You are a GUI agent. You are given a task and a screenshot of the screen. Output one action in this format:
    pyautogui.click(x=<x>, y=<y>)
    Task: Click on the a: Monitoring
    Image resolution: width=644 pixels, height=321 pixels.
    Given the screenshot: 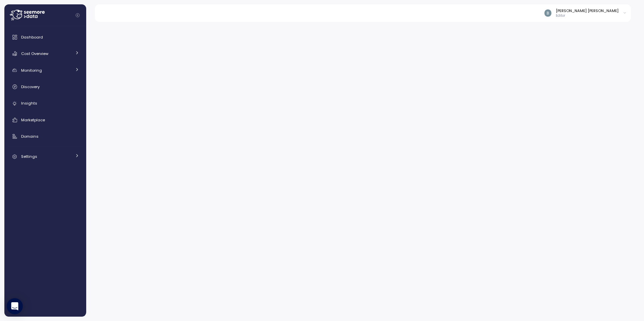 What is the action you would take?
    pyautogui.click(x=45, y=70)
    